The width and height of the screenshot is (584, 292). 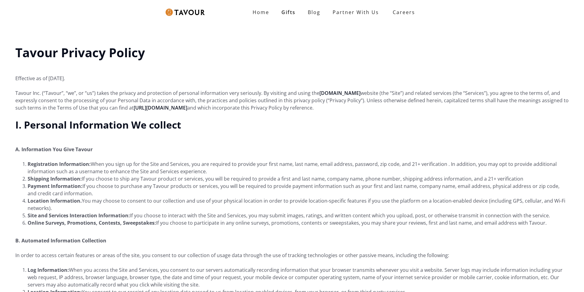 I want to click on strong: Shipping Information:, so click(x=55, y=179).